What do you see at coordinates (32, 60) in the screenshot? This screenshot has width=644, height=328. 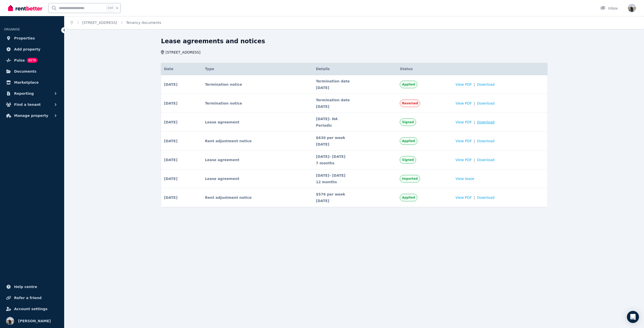 I see `span: BETA` at bounding box center [32, 60].